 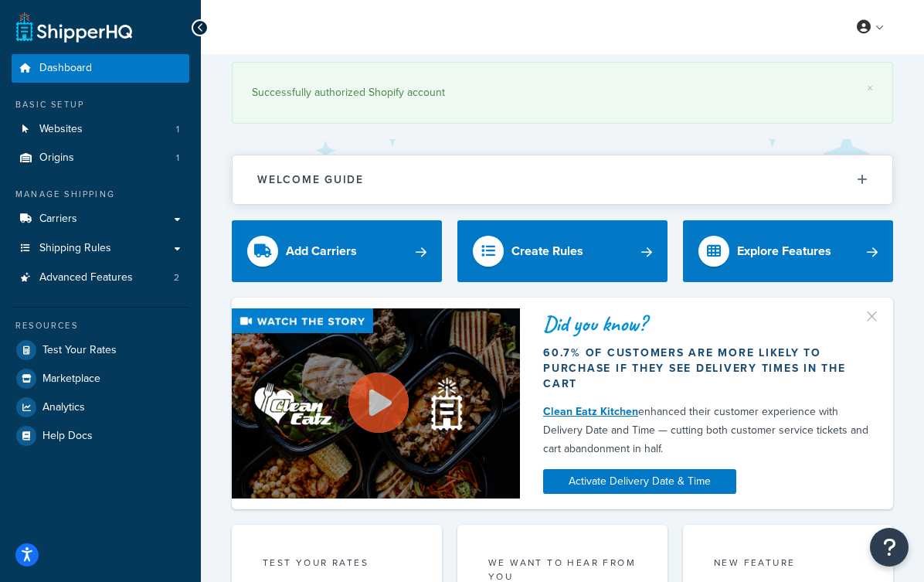 What do you see at coordinates (100, 350) in the screenshot?
I see `a: Test Your Rates` at bounding box center [100, 350].